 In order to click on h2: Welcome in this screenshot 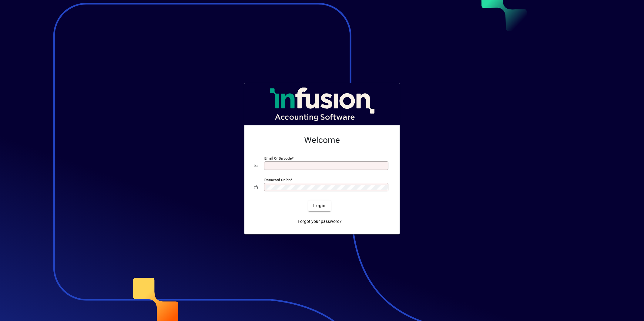, I will do `click(322, 140)`.